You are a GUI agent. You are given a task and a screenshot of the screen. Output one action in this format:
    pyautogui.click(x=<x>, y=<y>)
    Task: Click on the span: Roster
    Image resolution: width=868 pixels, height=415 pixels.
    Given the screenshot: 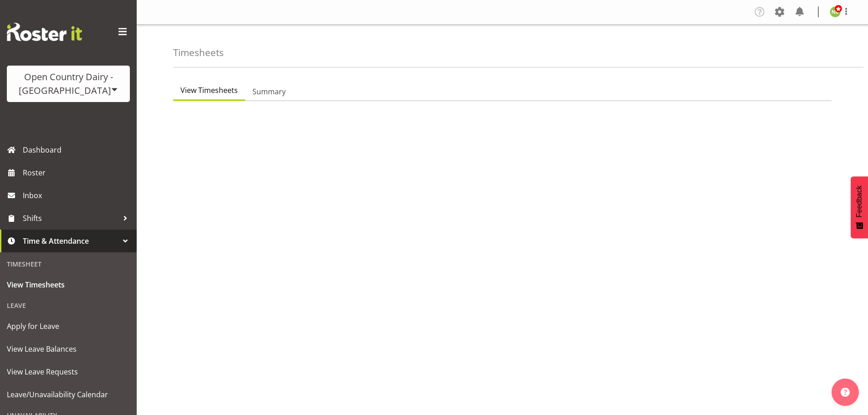 What is the action you would take?
    pyautogui.click(x=77, y=173)
    